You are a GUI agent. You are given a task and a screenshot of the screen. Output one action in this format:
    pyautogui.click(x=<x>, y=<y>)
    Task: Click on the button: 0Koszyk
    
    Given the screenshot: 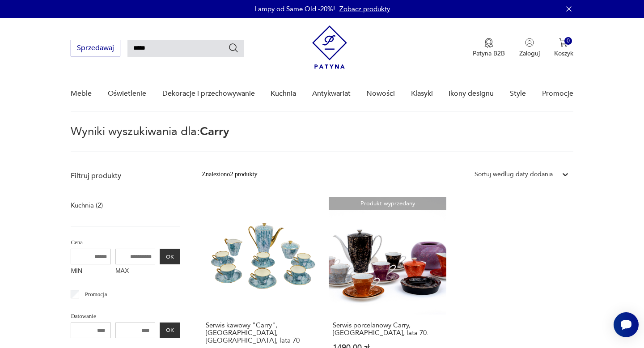 What is the action you would take?
    pyautogui.click(x=564, y=48)
    